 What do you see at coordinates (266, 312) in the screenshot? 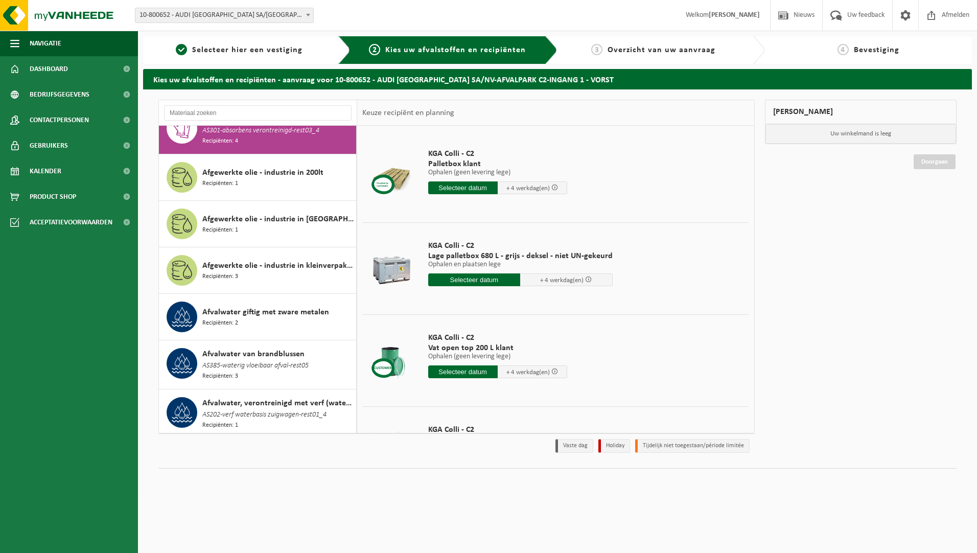
I see `span: Afvalwater giftig met zware metalen` at bounding box center [266, 312].